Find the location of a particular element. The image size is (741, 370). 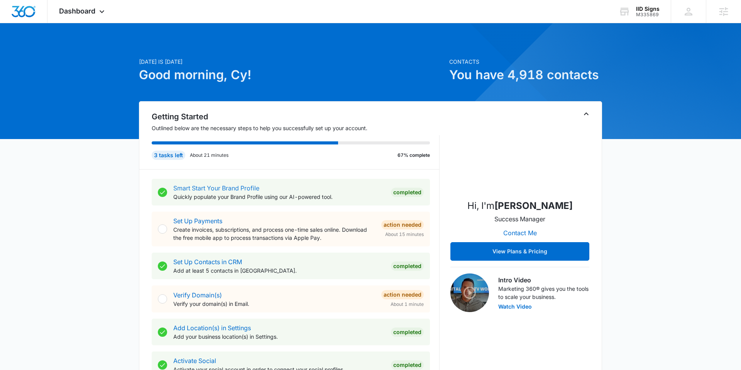

button: Watch Video is located at coordinates (515, 306).